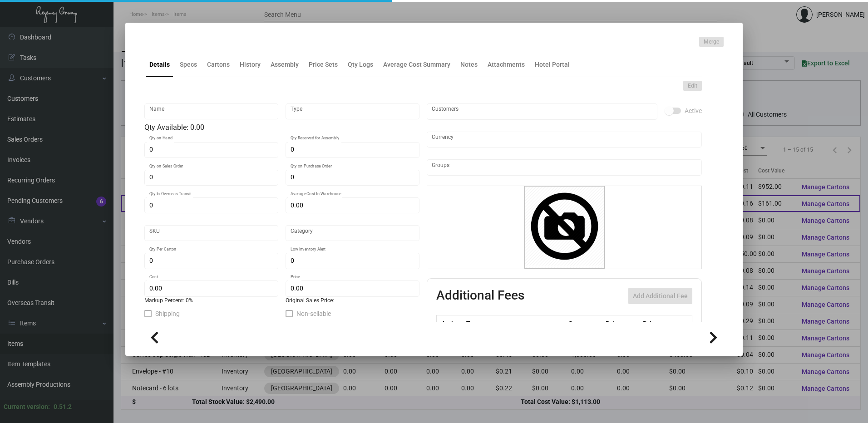 The width and height of the screenshot is (868, 423). I want to click on span: Shipping, so click(168, 314).